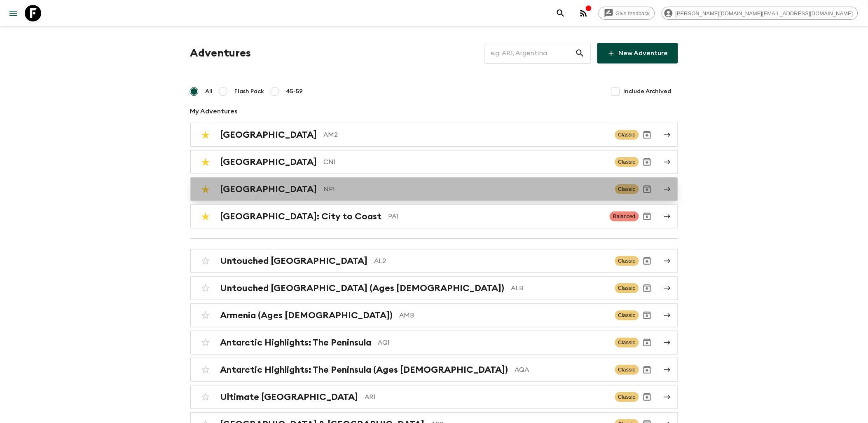 This screenshot has width=868, height=423. I want to click on p: AM2, so click(466, 135).